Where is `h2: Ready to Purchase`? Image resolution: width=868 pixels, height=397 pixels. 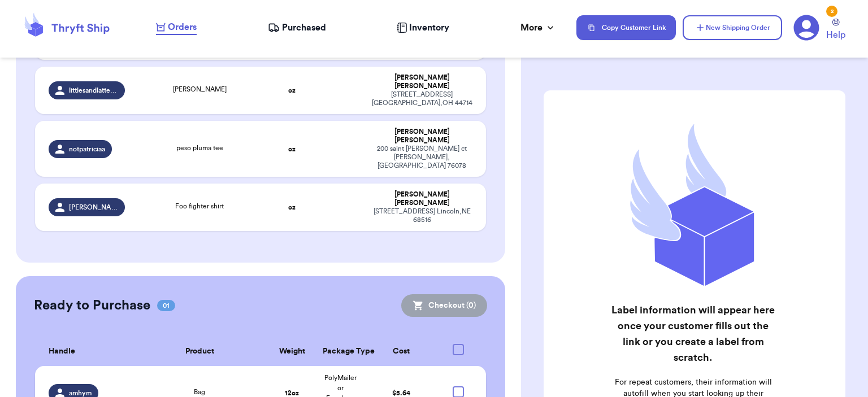
h2: Ready to Purchase is located at coordinates (92, 306).